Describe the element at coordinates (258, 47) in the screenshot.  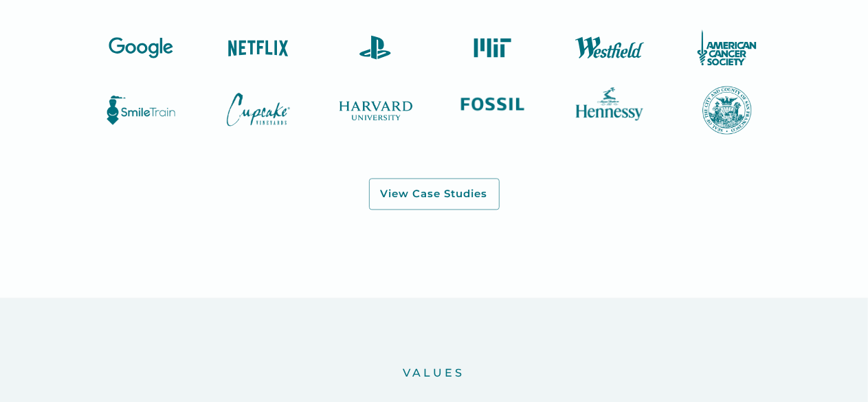
I see `img: Netflix logo` at that location.